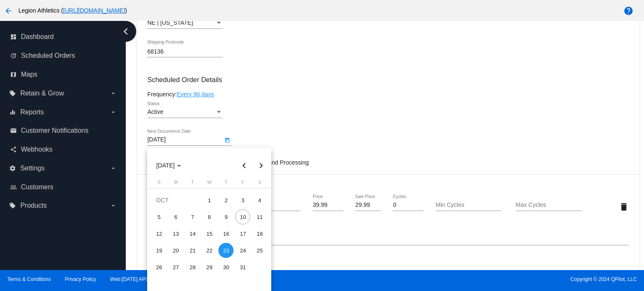  Describe the element at coordinates (175, 184) in the screenshot. I see `th: Monday` at that location.